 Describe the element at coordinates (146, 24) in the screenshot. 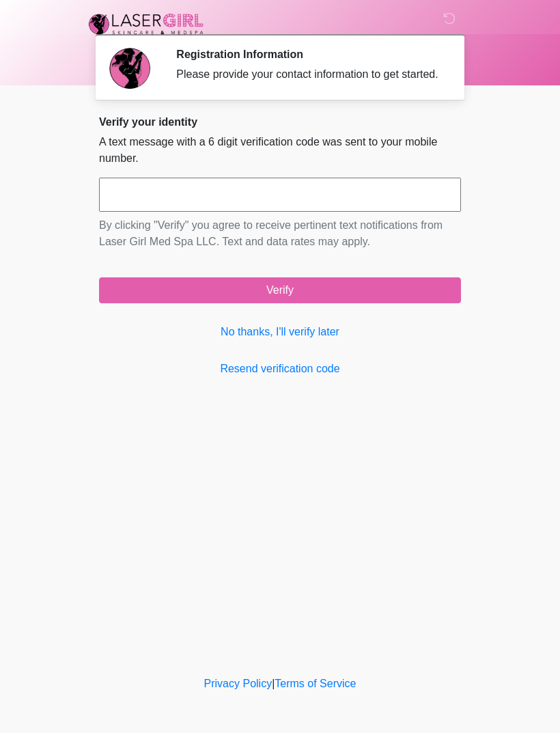

I see `img: Laser Girl Med Spa LLC Logo` at that location.